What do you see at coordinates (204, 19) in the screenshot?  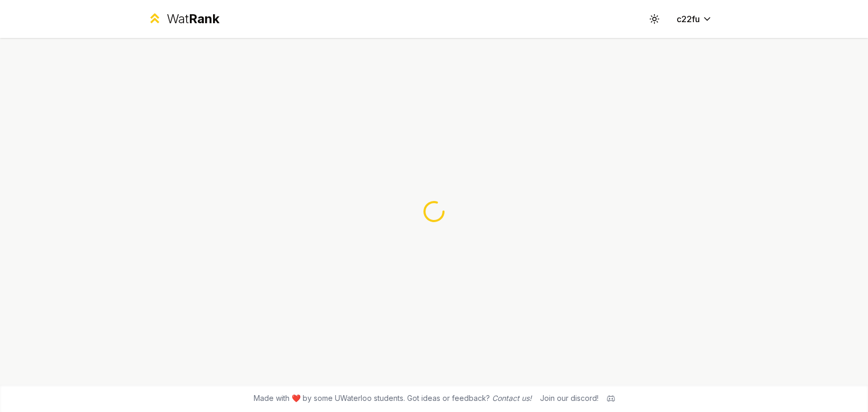 I see `span: Rank` at bounding box center [204, 19].